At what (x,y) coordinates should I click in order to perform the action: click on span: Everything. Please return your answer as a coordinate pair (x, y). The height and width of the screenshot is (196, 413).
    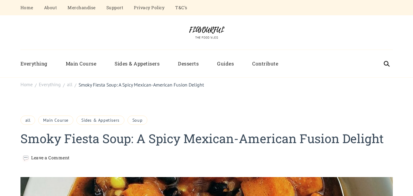
    Looking at the image, I should click on (50, 84).